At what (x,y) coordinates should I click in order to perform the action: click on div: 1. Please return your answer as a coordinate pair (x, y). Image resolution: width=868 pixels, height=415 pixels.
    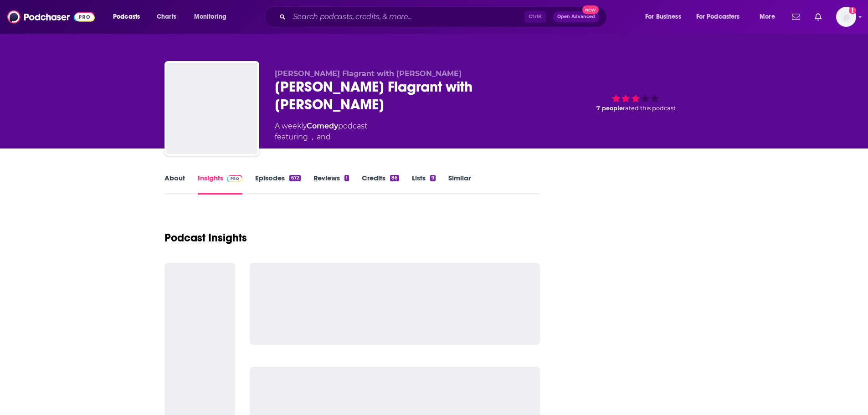
    Looking at the image, I should click on (347, 178).